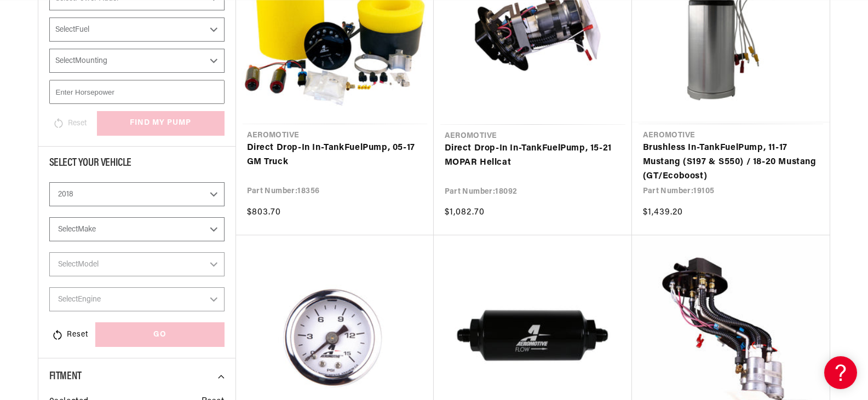 Image resolution: width=868 pixels, height=400 pixels. Describe the element at coordinates (137, 264) in the screenshot. I see `select: Model` at that location.